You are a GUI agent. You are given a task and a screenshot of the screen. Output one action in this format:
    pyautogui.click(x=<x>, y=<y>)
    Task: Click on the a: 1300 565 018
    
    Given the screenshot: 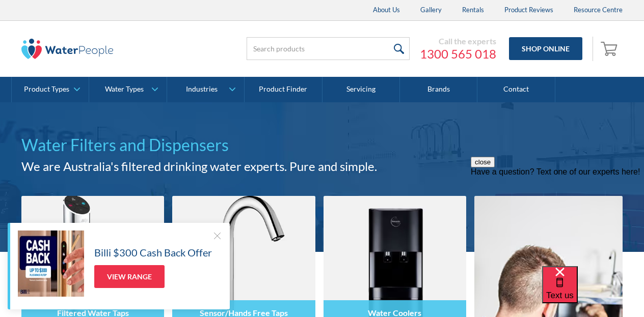 What is the action you would take?
    pyautogui.click(x=458, y=54)
    